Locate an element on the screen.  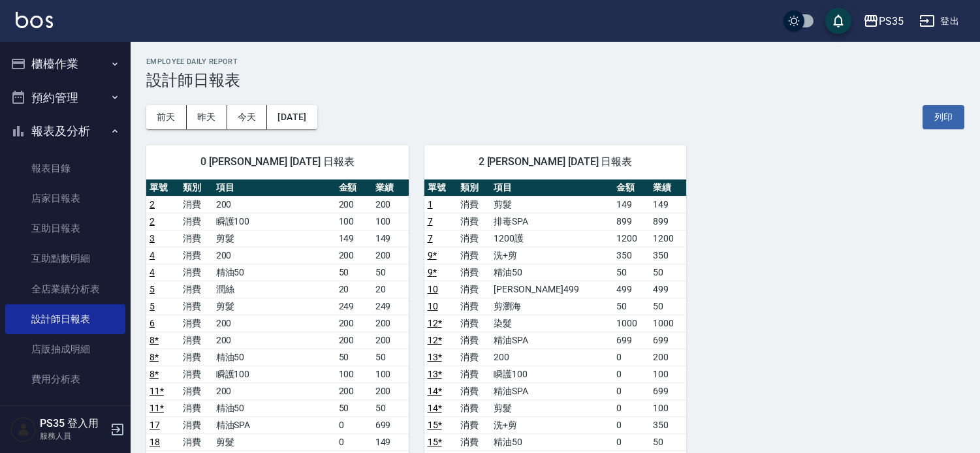
a: 2 is located at coordinates (152, 221).